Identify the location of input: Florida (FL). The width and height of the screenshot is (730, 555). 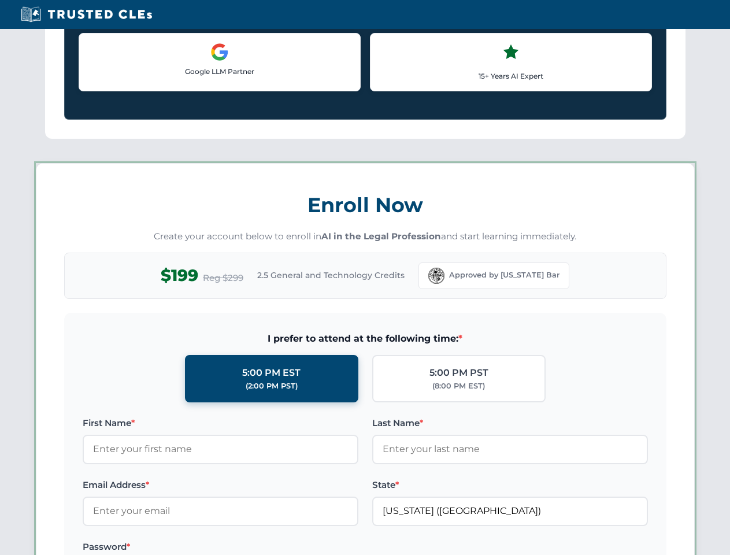
(510, 511).